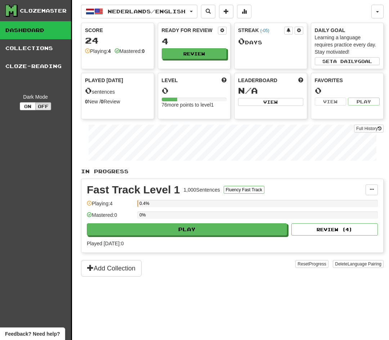  What do you see at coordinates (28, 106) in the screenshot?
I see `button: On` at bounding box center [28, 106].